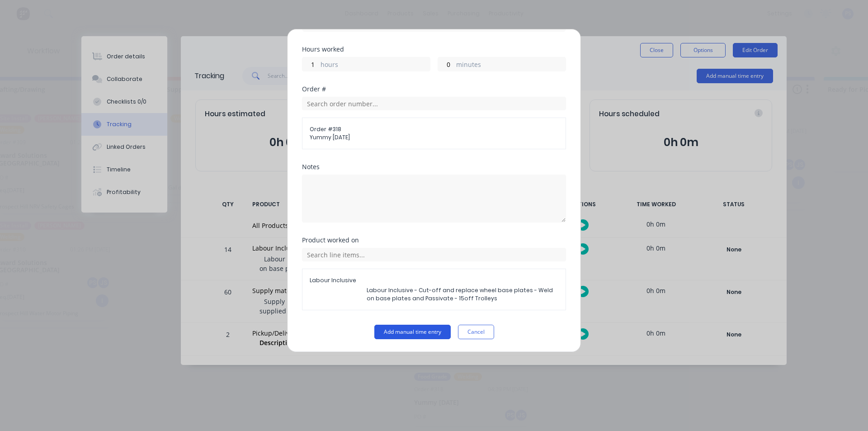 The height and width of the screenshot is (431, 868). I want to click on span: Labour Inclusive - Cut-off and replace wheel base plates - Weld on base plates and Passivate - 15..., so click(462, 295).